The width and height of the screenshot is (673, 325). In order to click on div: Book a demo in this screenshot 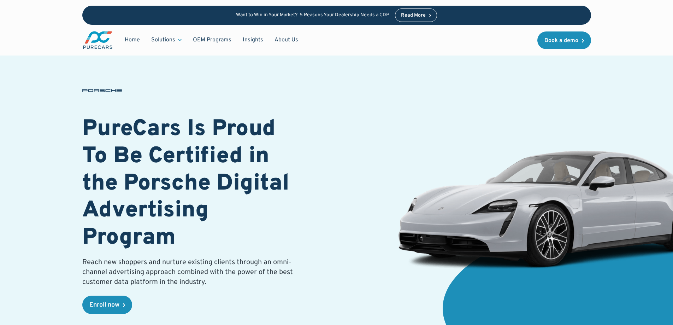, I will do `click(561, 41)`.